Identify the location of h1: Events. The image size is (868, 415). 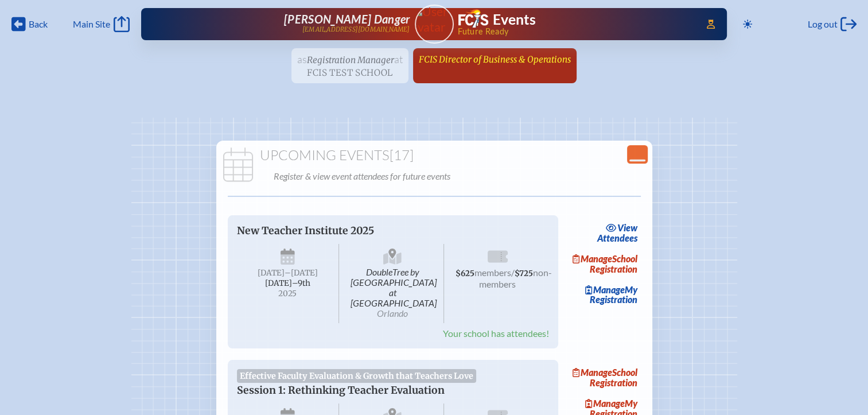
(514, 19).